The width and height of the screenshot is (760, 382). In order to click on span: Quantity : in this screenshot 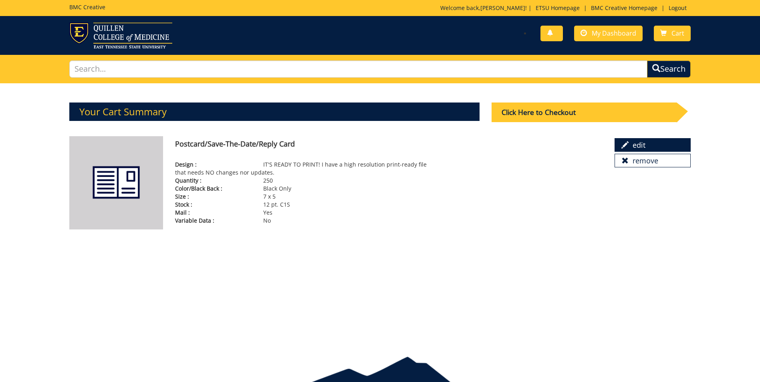, I will do `click(219, 181)`.